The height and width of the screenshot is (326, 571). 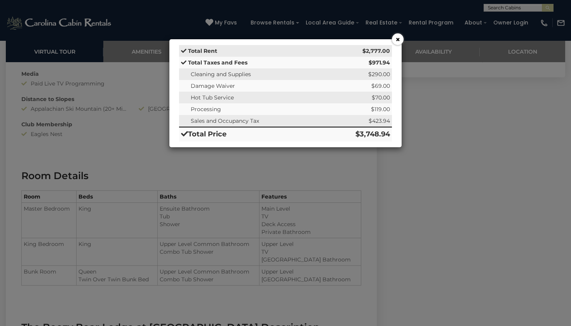 What do you see at coordinates (358, 134) in the screenshot?
I see `td: $3,748.94` at bounding box center [358, 134].